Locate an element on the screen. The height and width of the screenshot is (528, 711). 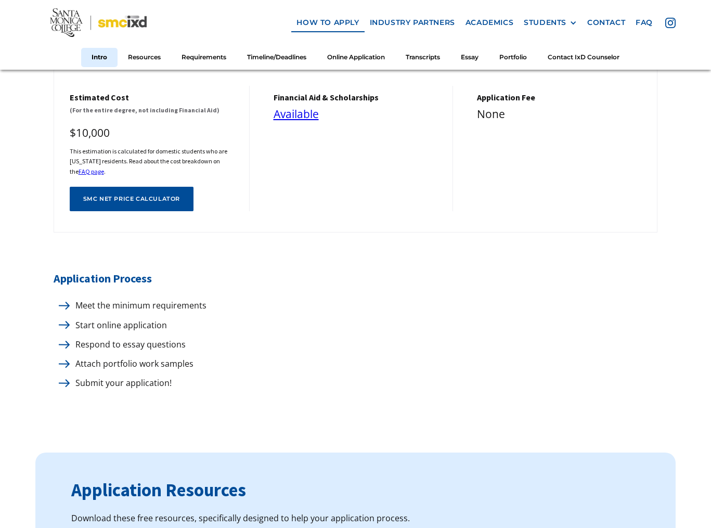
a: Online Application is located at coordinates (356, 57).